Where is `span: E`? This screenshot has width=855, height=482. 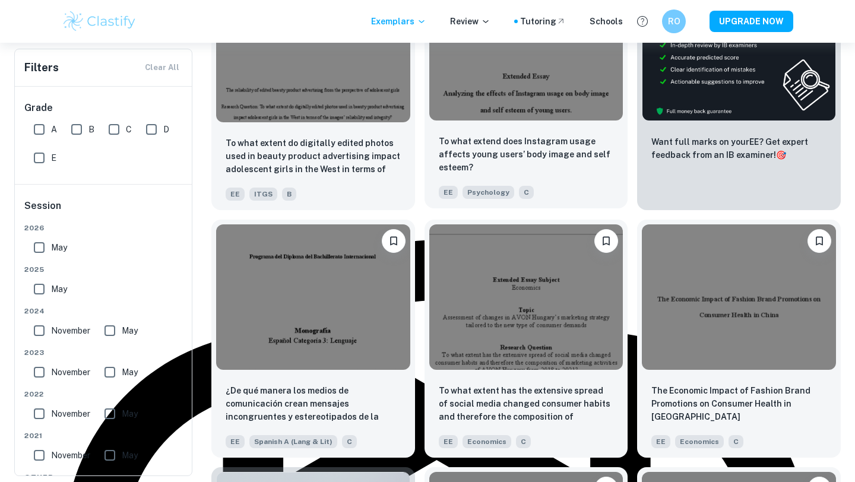 span: E is located at coordinates (53, 158).